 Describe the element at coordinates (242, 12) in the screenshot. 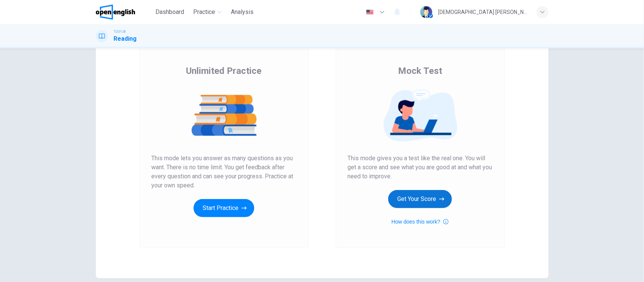

I see `button: Analysis` at that location.